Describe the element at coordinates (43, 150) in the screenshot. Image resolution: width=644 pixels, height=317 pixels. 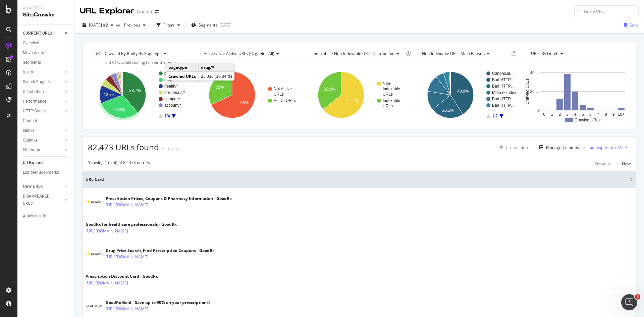
I see `a: Sitemaps` at that location.